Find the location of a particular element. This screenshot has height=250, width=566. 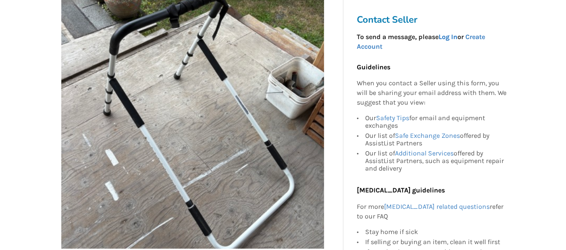

div: Our list of offered by AssistList Partners, such as equipment repair and delivery is located at coordinates (436, 160).